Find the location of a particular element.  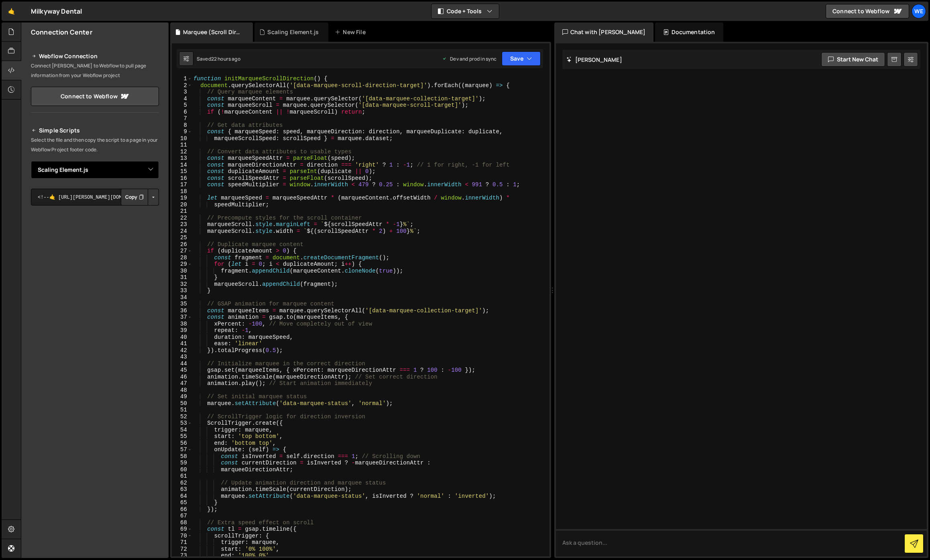

div: Milkyway Dental is located at coordinates (56, 11).